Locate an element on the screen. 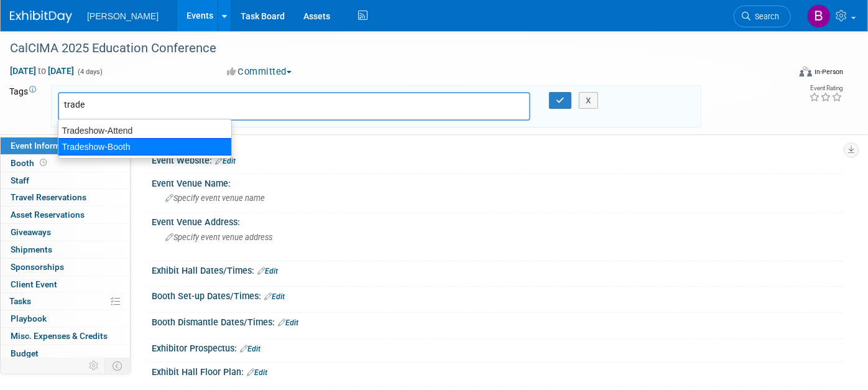  span: Specify event venue address is located at coordinates (219, 236).